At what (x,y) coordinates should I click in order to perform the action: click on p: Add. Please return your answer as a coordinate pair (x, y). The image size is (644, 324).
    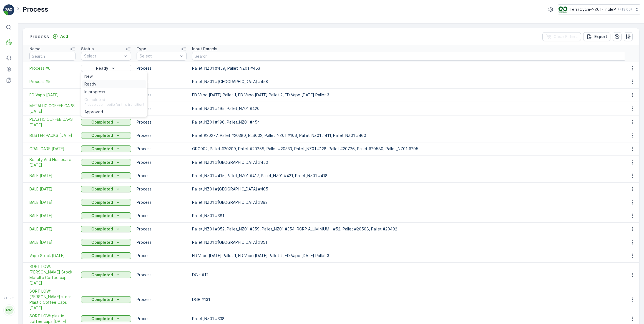
    Looking at the image, I should click on (64, 36).